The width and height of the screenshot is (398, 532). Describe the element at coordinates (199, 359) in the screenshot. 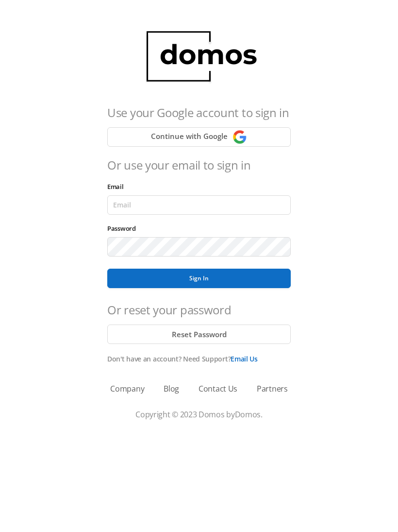

I see `p: Don't have an account? Need Support?` at that location.